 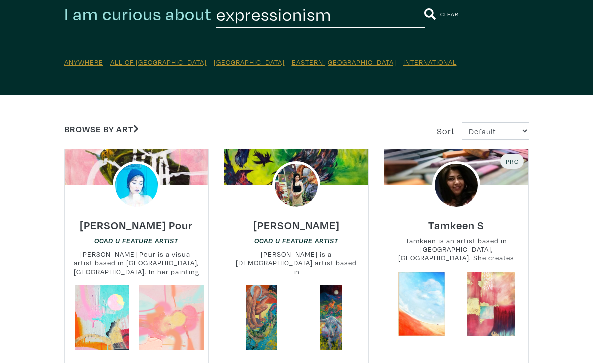 What do you see at coordinates (512, 161) in the screenshot?
I see `span: Pro` at bounding box center [512, 161].